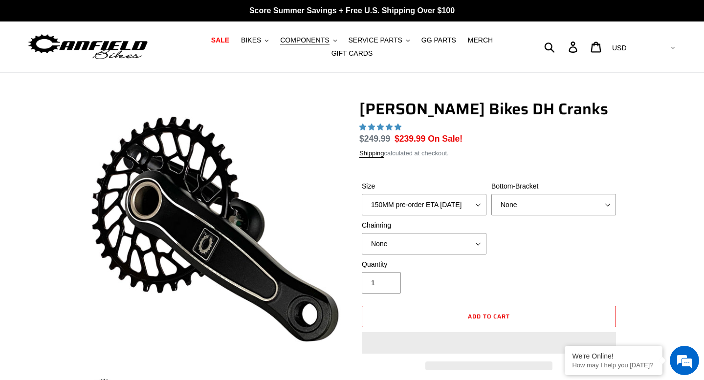  Describe the element at coordinates (215, 229) in the screenshot. I see `img: Canfield Bikes DH Cranks` at that location.